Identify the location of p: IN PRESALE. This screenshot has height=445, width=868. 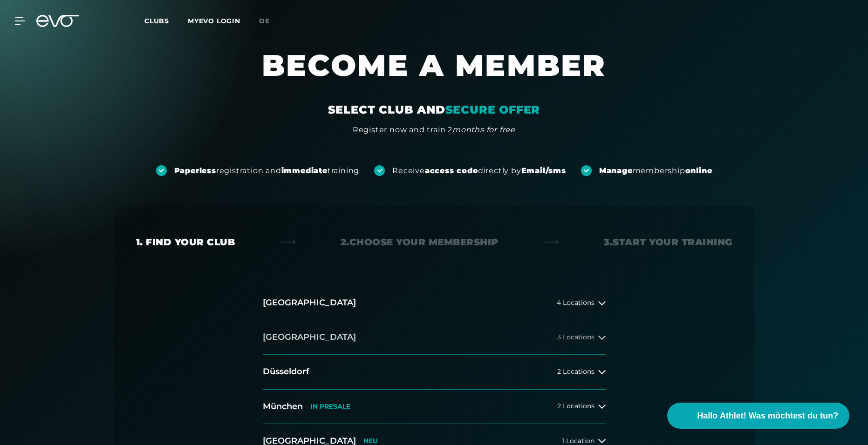
(330, 406).